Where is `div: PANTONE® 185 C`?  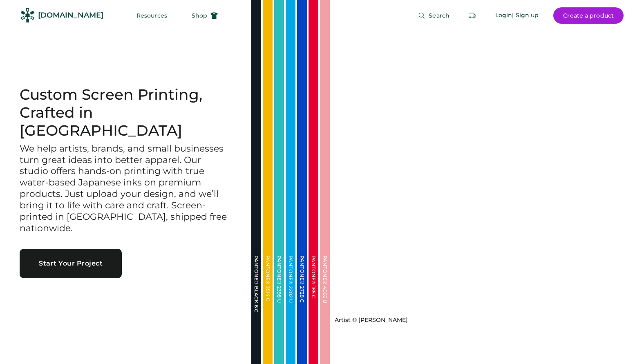
div: PANTONE® 185 C is located at coordinates (314, 296).